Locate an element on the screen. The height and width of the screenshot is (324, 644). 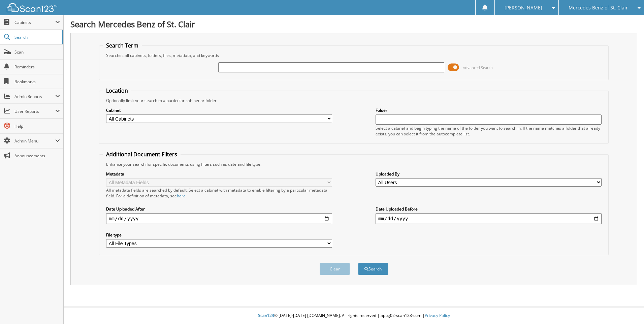
label: Cabinet is located at coordinates (219, 110).